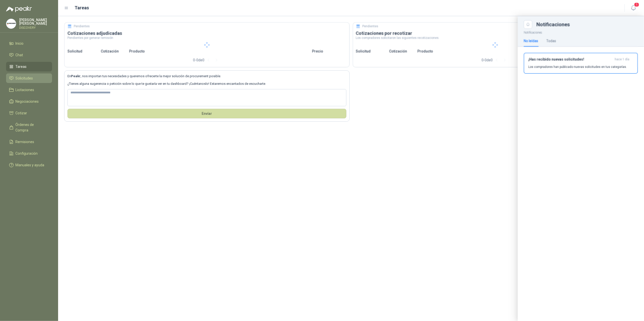  I want to click on a: Licitaciones, so click(29, 90).